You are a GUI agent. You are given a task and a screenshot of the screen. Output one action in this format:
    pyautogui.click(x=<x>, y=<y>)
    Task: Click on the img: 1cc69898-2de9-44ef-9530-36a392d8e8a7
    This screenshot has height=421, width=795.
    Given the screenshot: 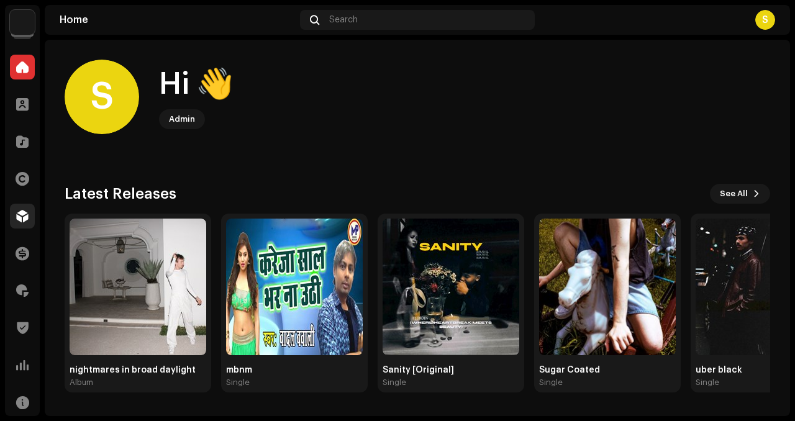 What is the action you would take?
    pyautogui.click(x=607, y=287)
    